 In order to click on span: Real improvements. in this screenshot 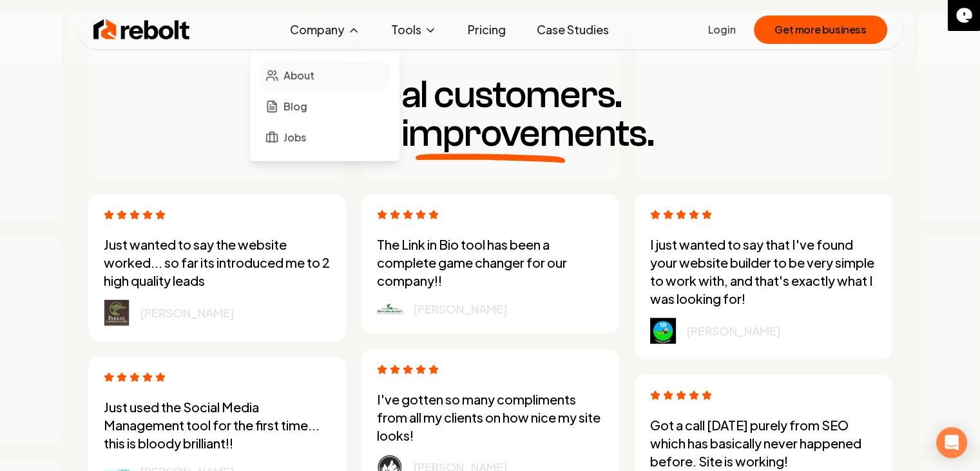, I will do `click(490, 134)`.